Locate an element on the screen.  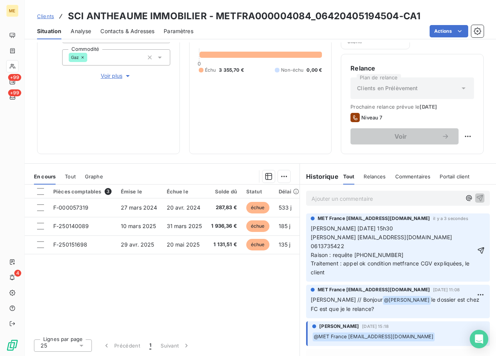
span: 27 mars 2024 is located at coordinates (139, 208).